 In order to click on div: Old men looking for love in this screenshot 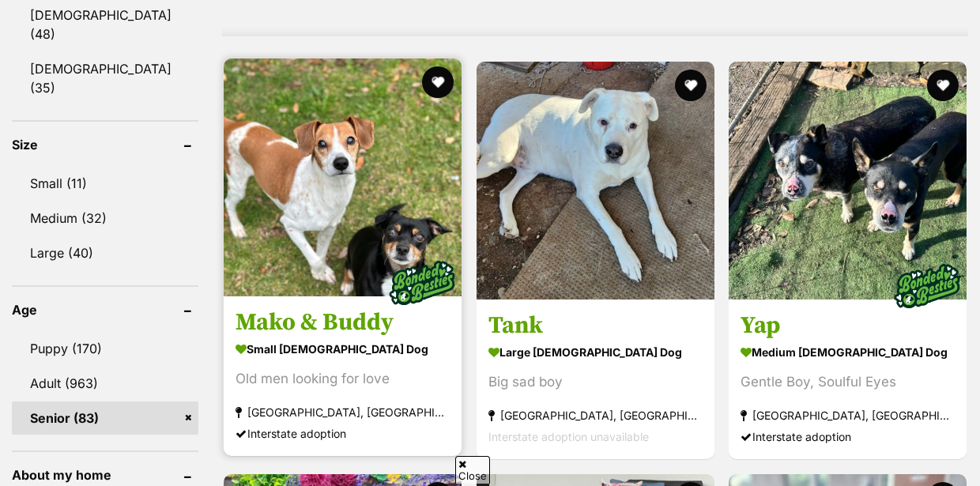, I will do `click(342, 379)`.